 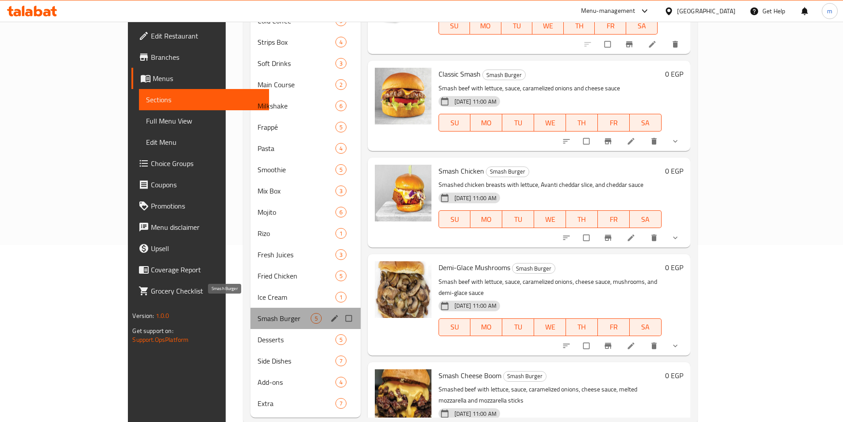 What do you see at coordinates (200, 57) in the screenshot?
I see `a: Branches` at bounding box center [200, 57].